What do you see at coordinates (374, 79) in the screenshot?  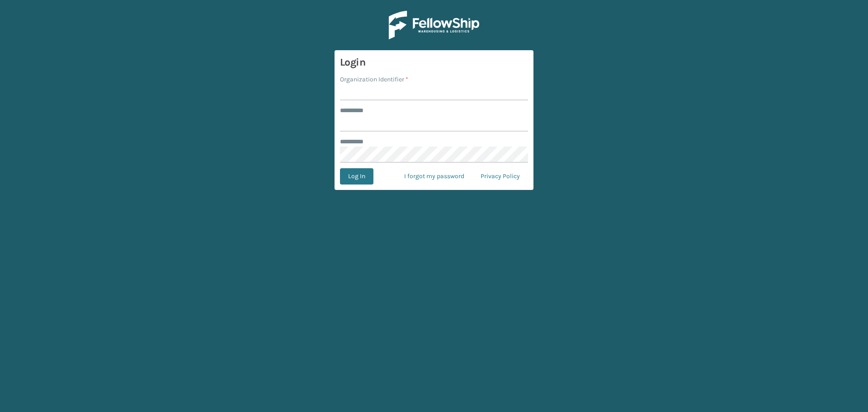 I see `label: Organization Identifier` at bounding box center [374, 79].